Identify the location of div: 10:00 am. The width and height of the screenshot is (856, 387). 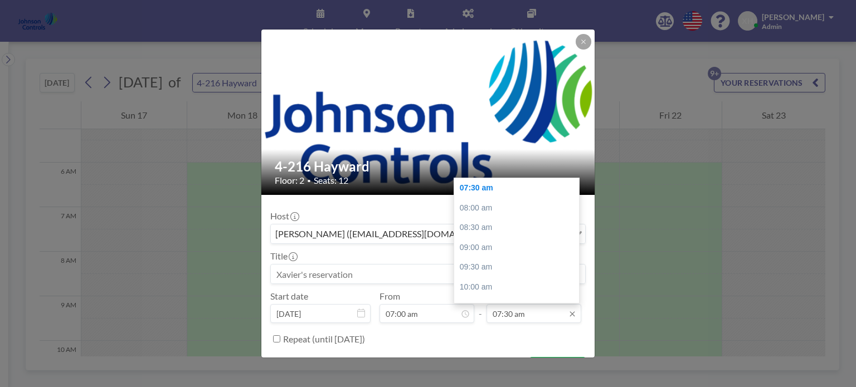
(519, 288).